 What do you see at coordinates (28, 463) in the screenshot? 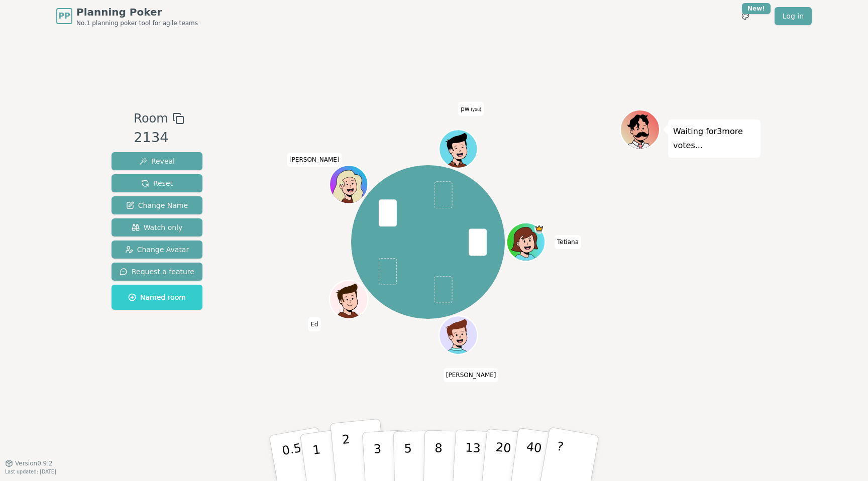
I see `button: Version0.9.2` at bounding box center [28, 463].